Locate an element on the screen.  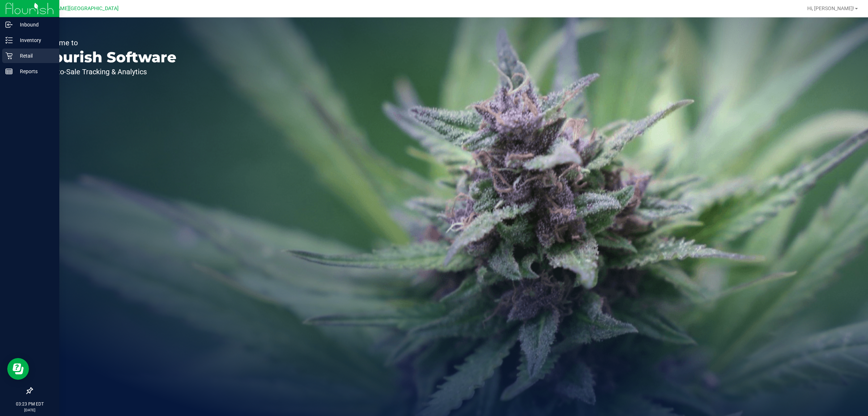
p: Inbound is located at coordinates (35, 24).